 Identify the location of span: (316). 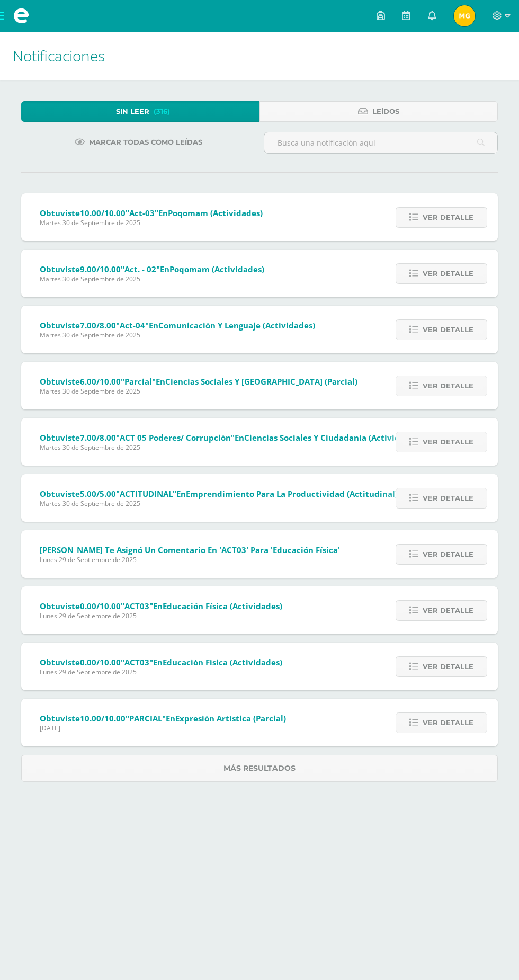
(161, 111).